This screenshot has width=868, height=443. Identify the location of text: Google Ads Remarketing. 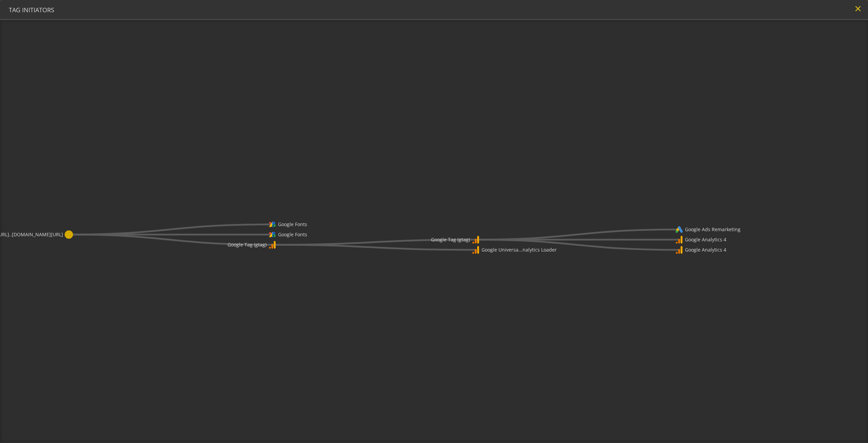
(712, 229).